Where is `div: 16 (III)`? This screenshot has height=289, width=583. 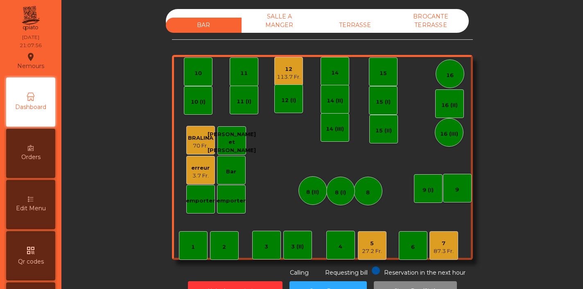
div: 16 (III) is located at coordinates (449, 134).